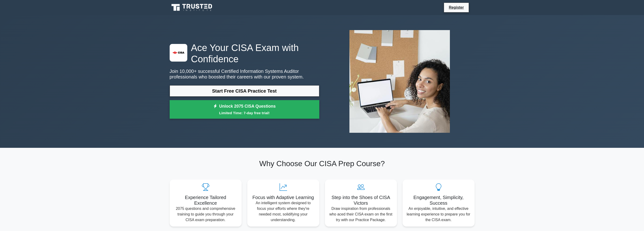 Image resolution: width=644 pixels, height=231 pixels. I want to click on h5: Experience Tailored Excellence, so click(206, 200).